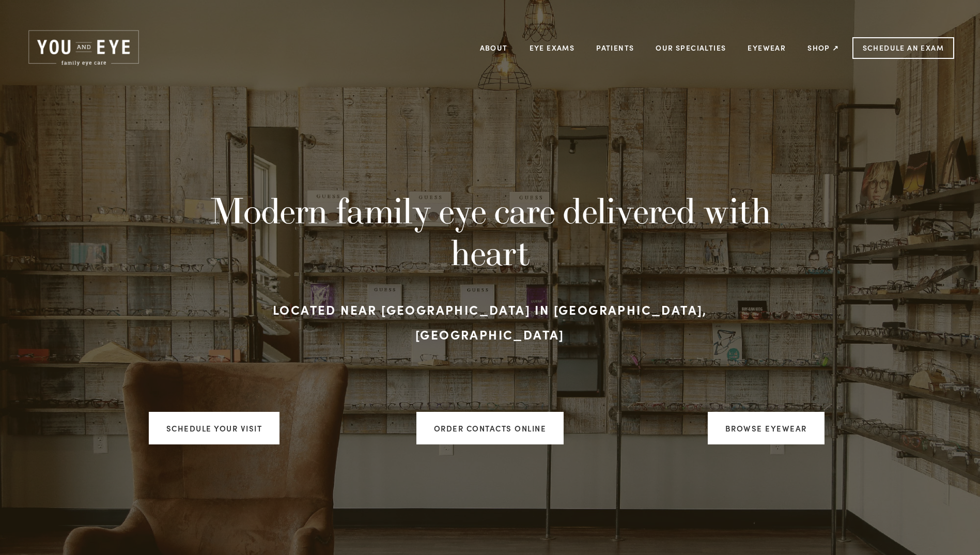 The width and height of the screenshot is (980, 555). I want to click on a: ORDER CONTACTS ONLINE, so click(491, 428).